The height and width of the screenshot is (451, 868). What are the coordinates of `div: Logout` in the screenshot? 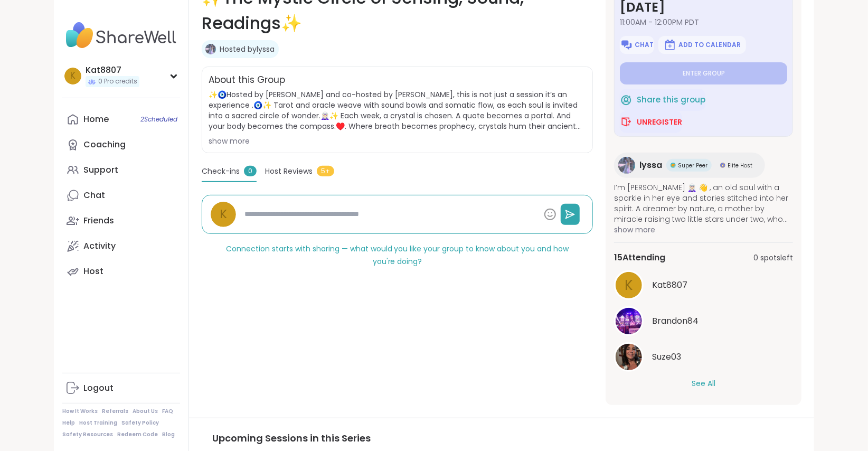 It's located at (98, 388).